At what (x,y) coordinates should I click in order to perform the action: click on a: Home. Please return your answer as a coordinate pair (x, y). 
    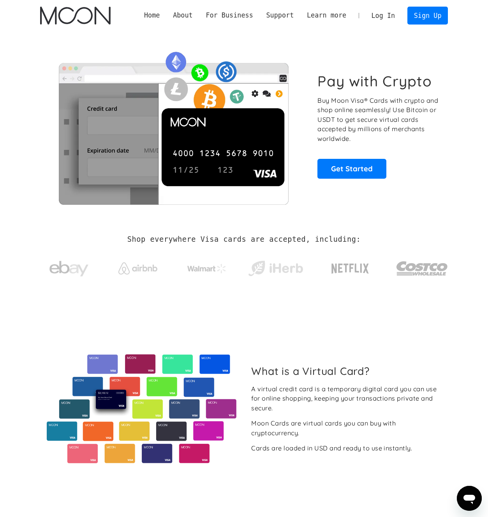
    Looking at the image, I should click on (152, 15).